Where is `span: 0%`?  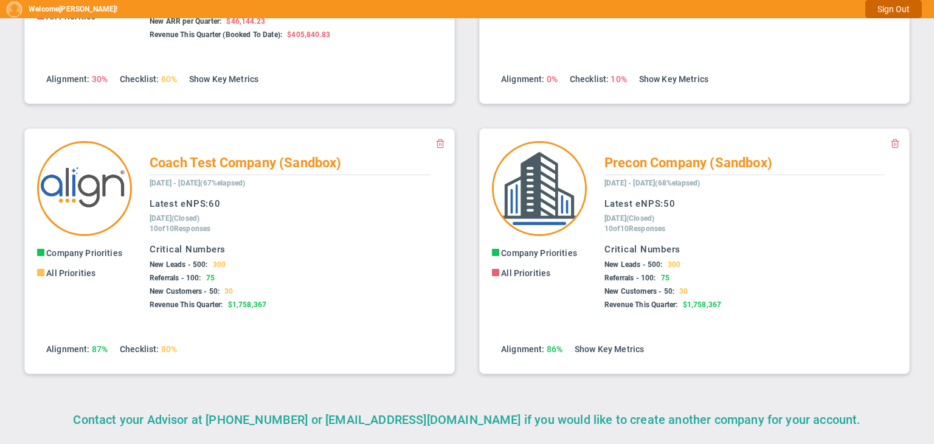
span: 0% is located at coordinates (552, 79).